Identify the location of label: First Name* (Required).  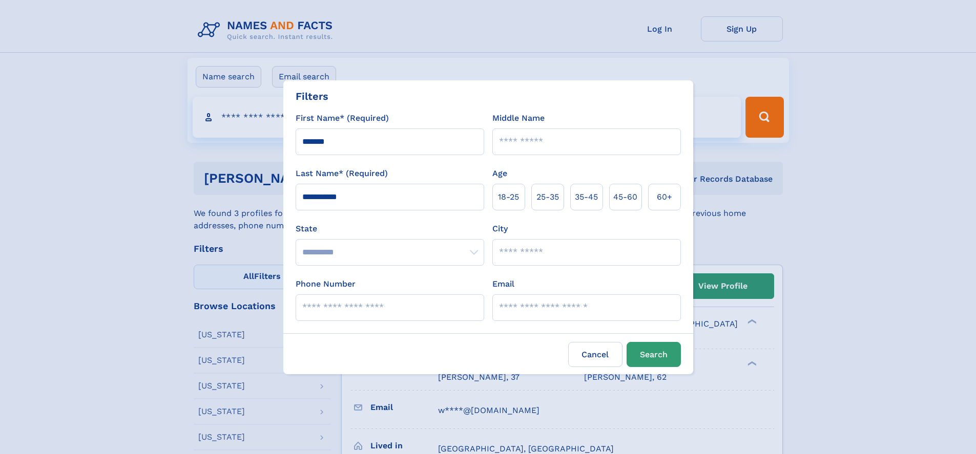
(342, 118).